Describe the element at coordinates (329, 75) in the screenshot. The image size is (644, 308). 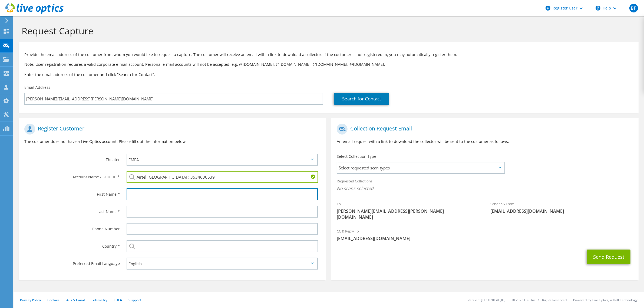
I see `h3: Enter the email address of the customer and click “Search for Contact”.` at that location.